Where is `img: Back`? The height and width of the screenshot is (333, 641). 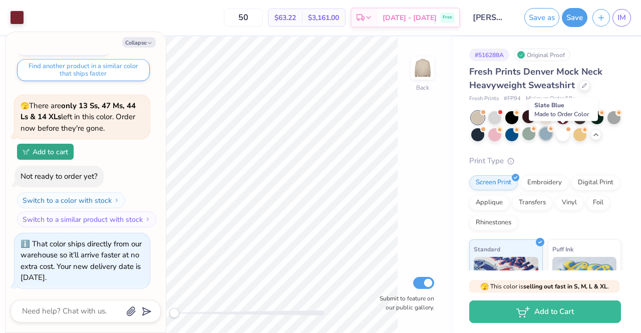
img: Back is located at coordinates (423, 68).